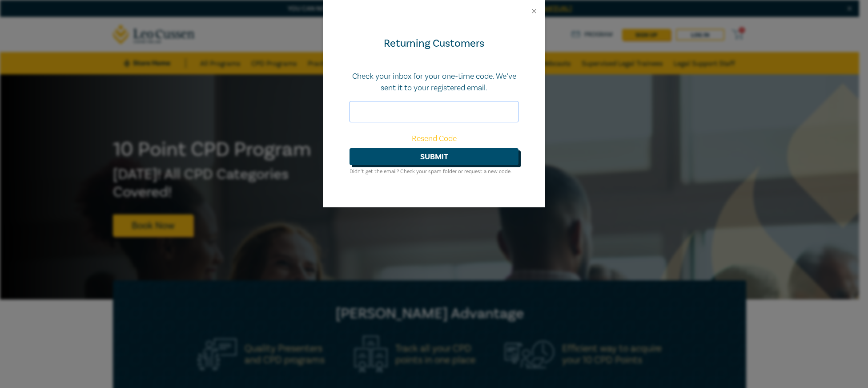 The height and width of the screenshot is (388, 868). I want to click on button: Submit, so click(434, 157).